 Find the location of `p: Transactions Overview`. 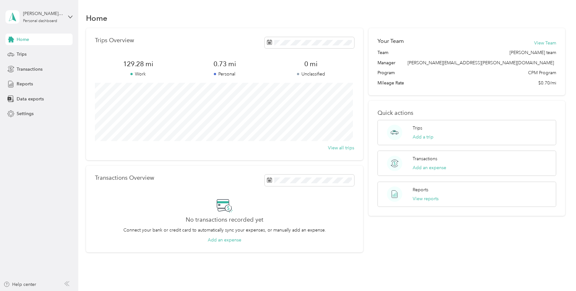

p: Transactions Overview is located at coordinates (124, 178).